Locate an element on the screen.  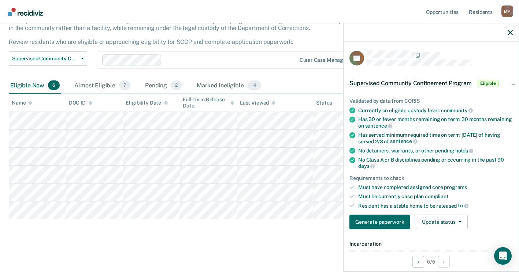
span: community is located at coordinates (457, 111).